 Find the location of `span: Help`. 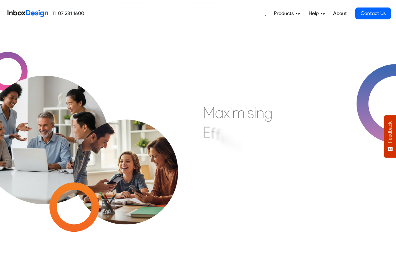

span: Help is located at coordinates (315, 13).